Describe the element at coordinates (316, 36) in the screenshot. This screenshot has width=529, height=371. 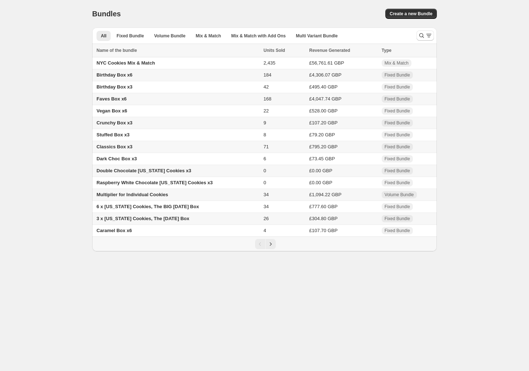
I see `span: Multi Variant Bundle` at that location.